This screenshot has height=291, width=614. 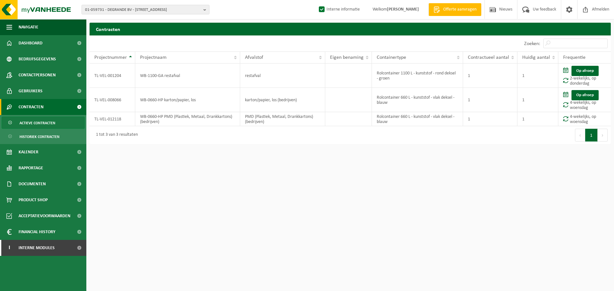 I want to click on span: Projectnummer, so click(x=111, y=58).